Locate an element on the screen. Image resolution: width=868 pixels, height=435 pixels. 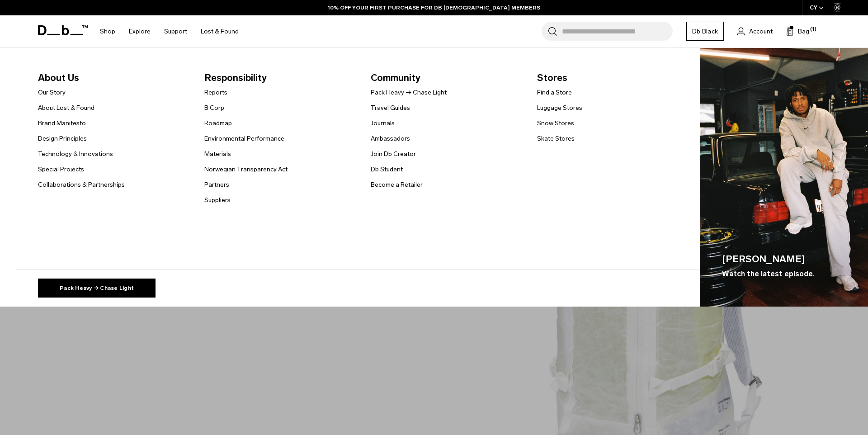
a: Db Black is located at coordinates (704, 31).